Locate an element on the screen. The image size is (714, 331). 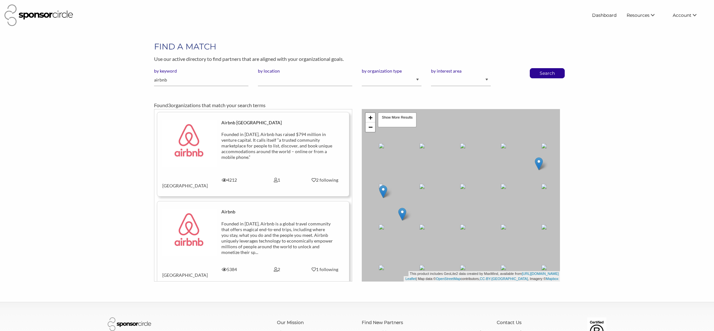
div: This product includes GeoLite2 data created by MaxMind, available from is located at coordinates (484, 274).